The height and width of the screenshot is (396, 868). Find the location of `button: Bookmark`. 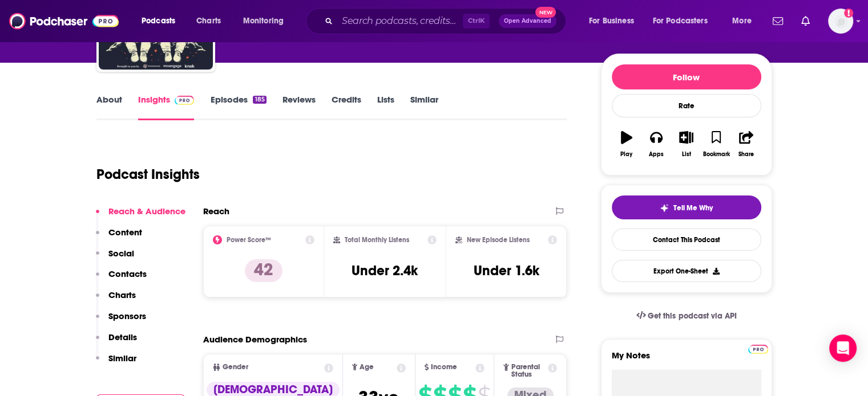

button: Bookmark is located at coordinates (716, 144).